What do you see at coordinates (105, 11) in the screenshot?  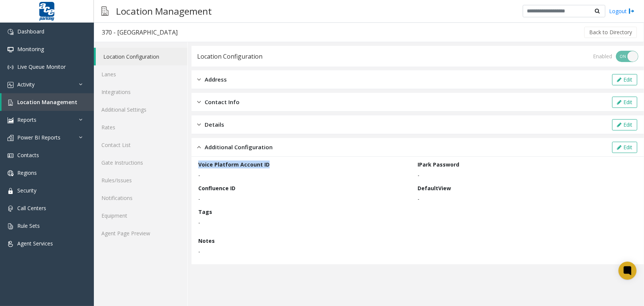 I see `img: pageIcon` at bounding box center [105, 11].